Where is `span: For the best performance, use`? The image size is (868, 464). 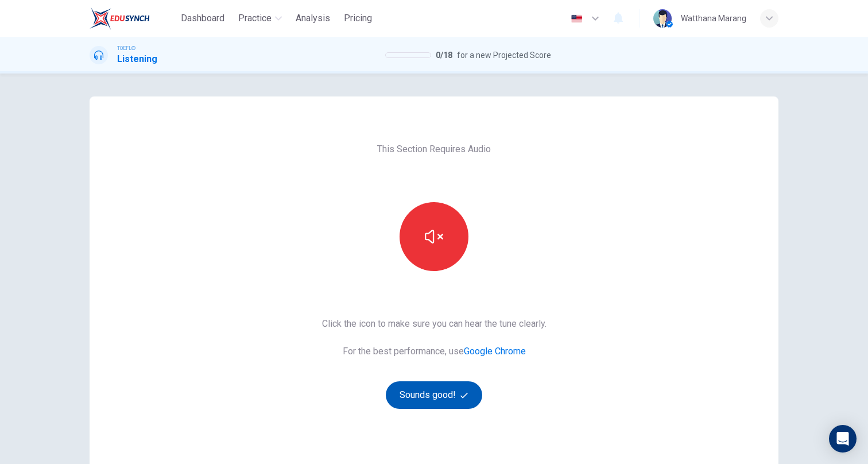
span: For the best performance, use is located at coordinates (434, 351).